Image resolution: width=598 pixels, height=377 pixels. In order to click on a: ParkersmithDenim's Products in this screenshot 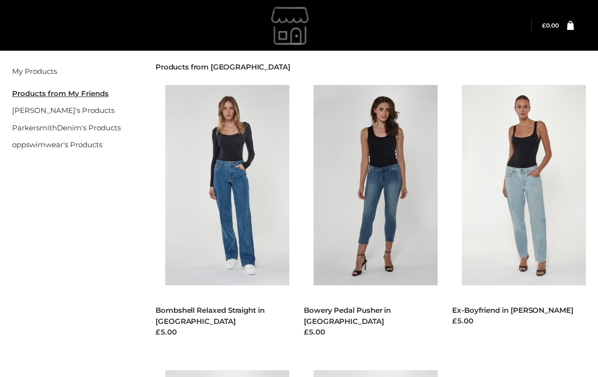, I will do `click(66, 127)`.